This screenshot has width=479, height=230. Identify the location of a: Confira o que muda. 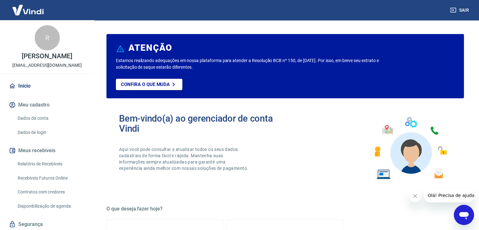
(149, 84).